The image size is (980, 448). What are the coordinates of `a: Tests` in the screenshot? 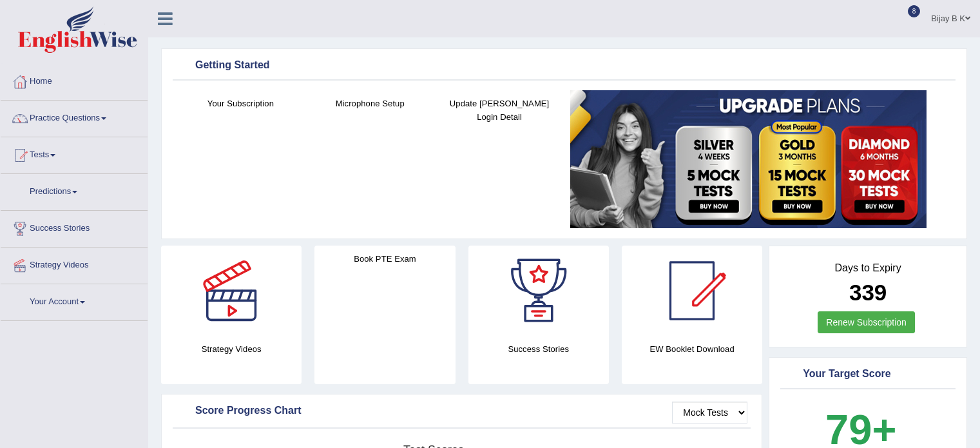 It's located at (74, 154).